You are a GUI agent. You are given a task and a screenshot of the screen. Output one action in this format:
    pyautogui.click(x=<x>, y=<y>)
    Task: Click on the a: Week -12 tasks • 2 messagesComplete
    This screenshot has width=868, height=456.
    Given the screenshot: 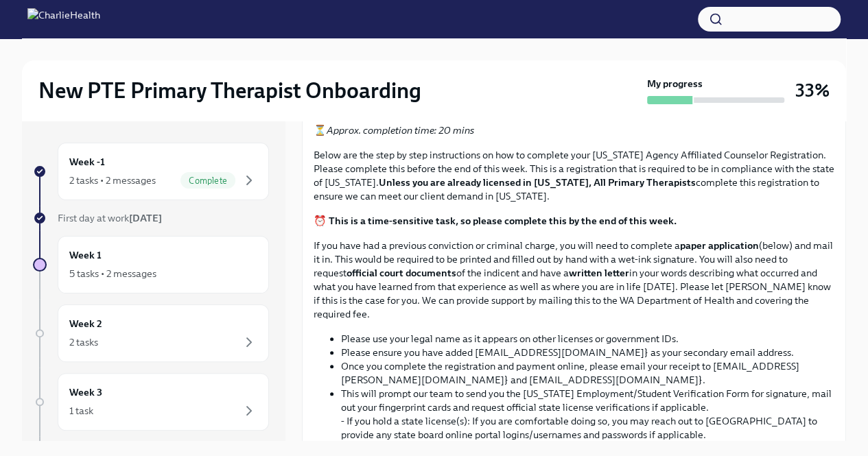 What is the action you would take?
    pyautogui.click(x=151, y=171)
    